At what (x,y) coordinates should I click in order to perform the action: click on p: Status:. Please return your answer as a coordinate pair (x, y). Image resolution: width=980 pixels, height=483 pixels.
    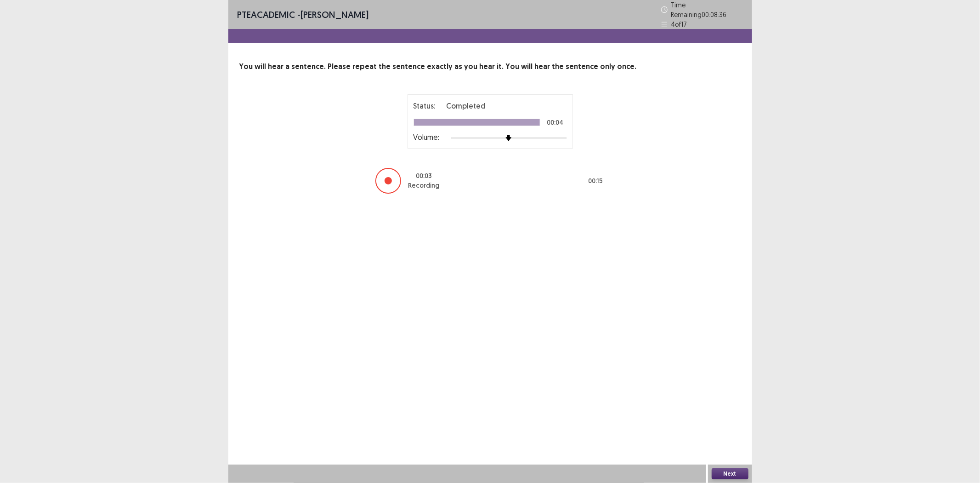
    Looking at the image, I should click on (424, 106).